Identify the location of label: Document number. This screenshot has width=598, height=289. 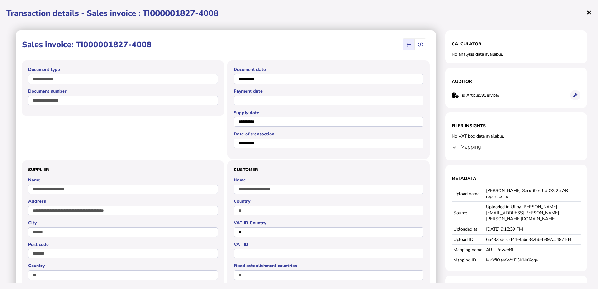
(123, 91).